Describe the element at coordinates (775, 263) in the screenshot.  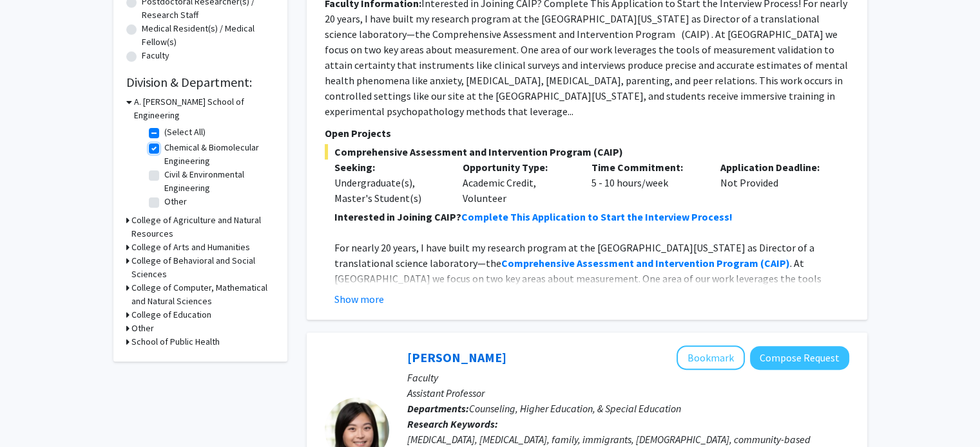
I see `strong: (CAIP)` at that location.